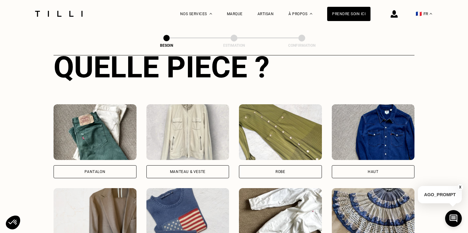  Describe the element at coordinates (266, 14) in the screenshot. I see `a: Artisan` at that location.